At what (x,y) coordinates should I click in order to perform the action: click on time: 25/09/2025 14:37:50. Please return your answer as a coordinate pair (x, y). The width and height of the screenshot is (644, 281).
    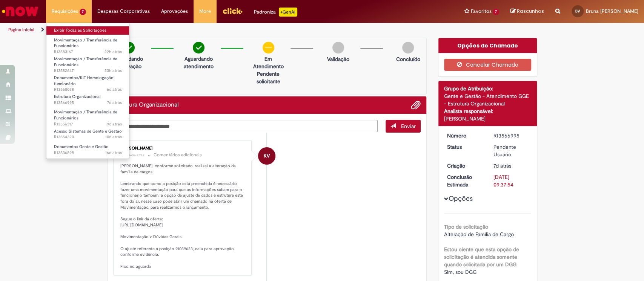
    Looking at the image, I should click on (502, 166).